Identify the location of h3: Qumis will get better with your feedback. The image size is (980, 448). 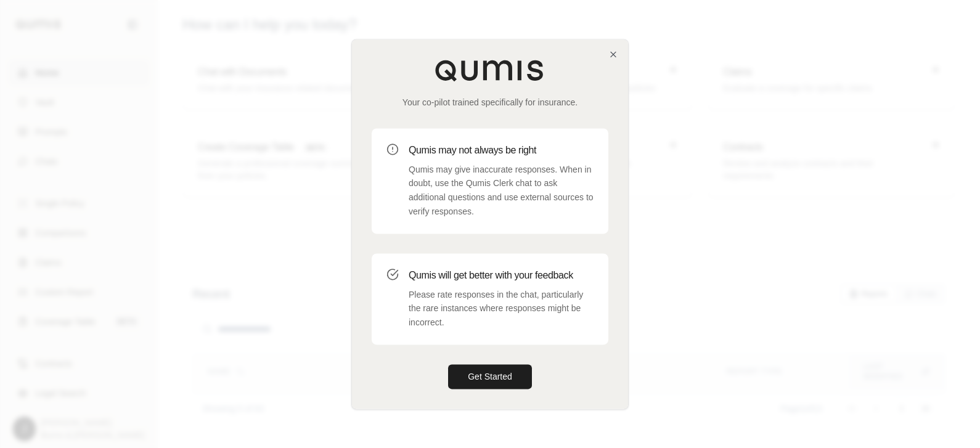
(501, 276).